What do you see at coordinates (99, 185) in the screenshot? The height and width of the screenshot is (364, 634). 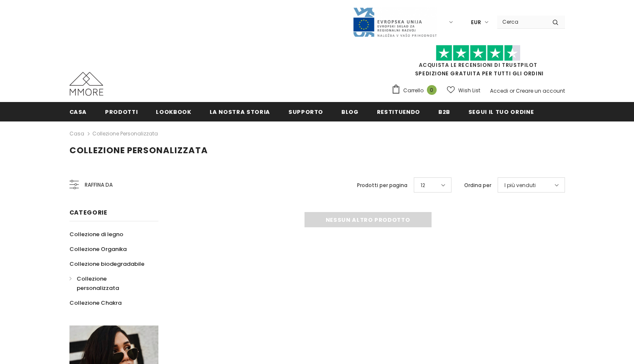 I see `span: Raffina da` at bounding box center [99, 185].